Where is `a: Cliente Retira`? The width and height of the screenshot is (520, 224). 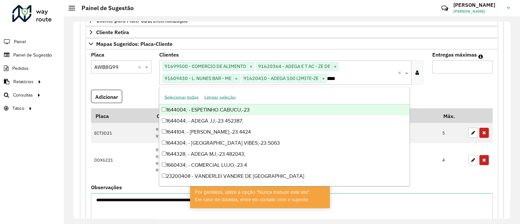 a: Cliente Retira is located at coordinates (292, 32).